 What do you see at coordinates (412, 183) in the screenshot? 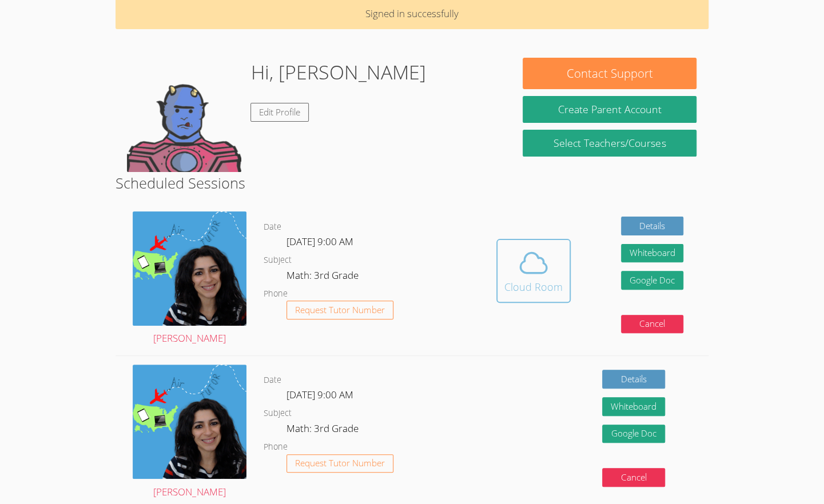
I see `h2: Scheduled Sessions` at bounding box center [412, 183].